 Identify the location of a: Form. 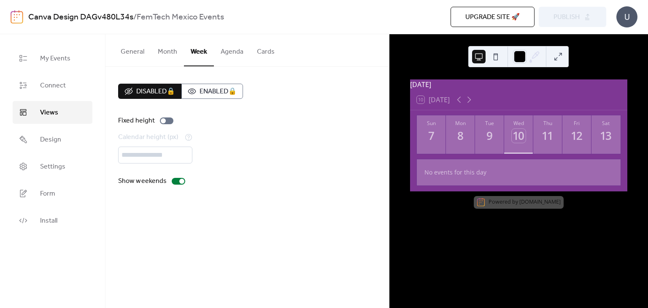
(52, 193).